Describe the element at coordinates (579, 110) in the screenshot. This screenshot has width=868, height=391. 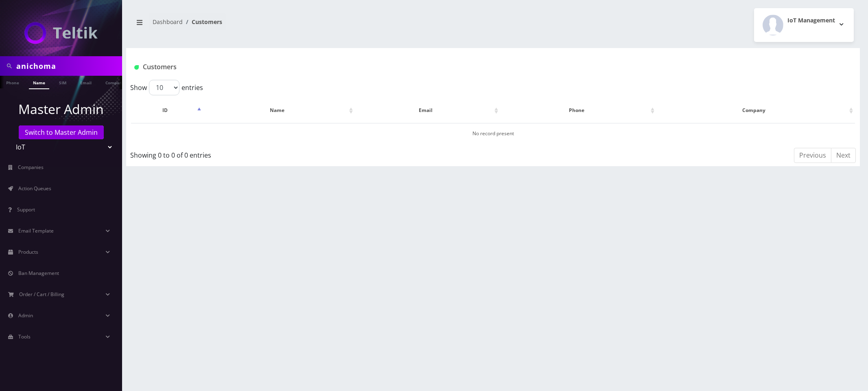
I see `th: Phone: activate to sort column ascending` at that location.